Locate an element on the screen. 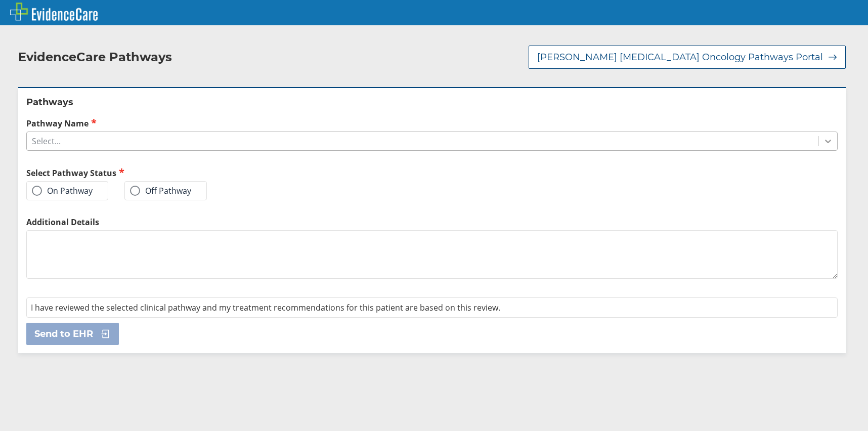 The height and width of the screenshot is (431, 868). label: Pathway Name is located at coordinates (432, 123).